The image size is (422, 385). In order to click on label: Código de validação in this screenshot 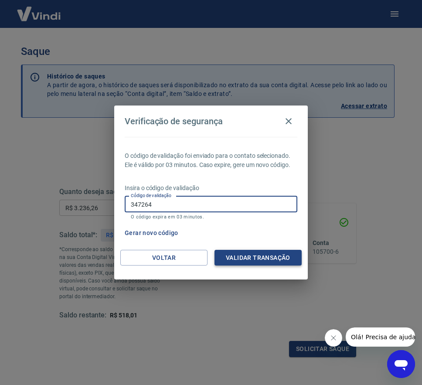, I will do `click(151, 195)`.